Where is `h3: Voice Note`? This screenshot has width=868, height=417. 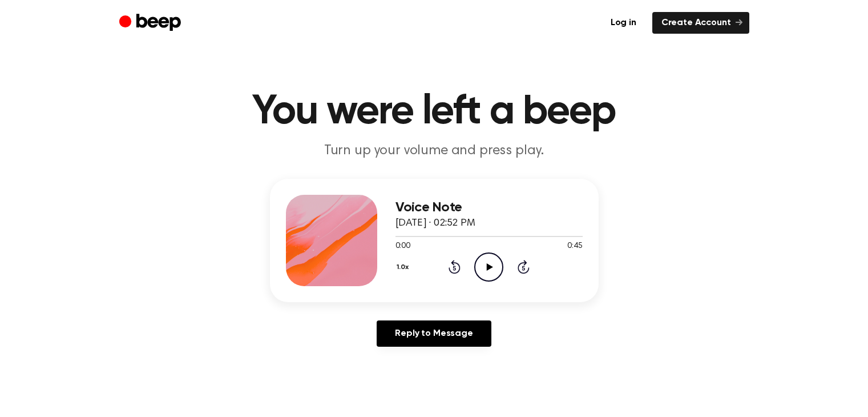 h3: Voice Note is located at coordinates (490, 207).